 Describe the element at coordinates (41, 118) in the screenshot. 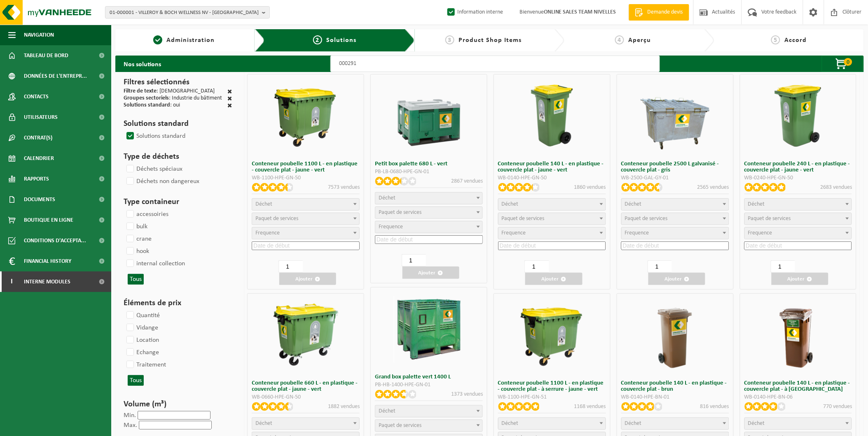

I see `span: Utilisateurs` at that location.